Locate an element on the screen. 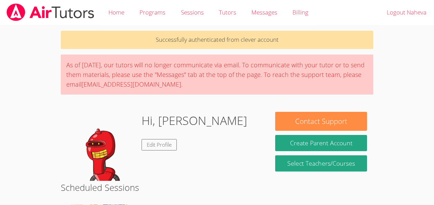 The image size is (434, 205). button: Contact Support is located at coordinates (321, 121).